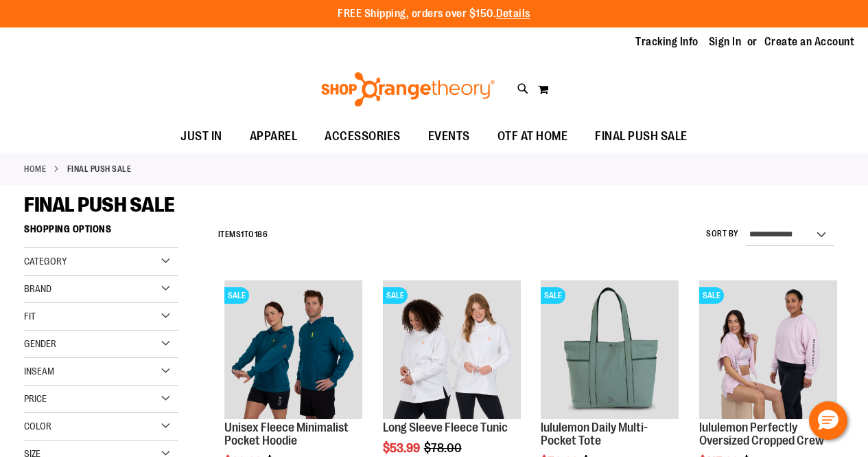 Image resolution: width=868 pixels, height=457 pixels. What do you see at coordinates (35, 399) in the screenshot?
I see `span: Price` at bounding box center [35, 399].